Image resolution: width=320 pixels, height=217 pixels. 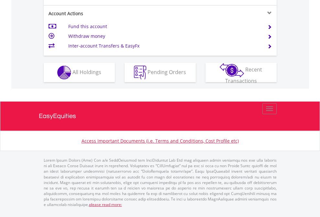 I want to click on img: pending_instructions-wht.png, so click(x=140, y=73).